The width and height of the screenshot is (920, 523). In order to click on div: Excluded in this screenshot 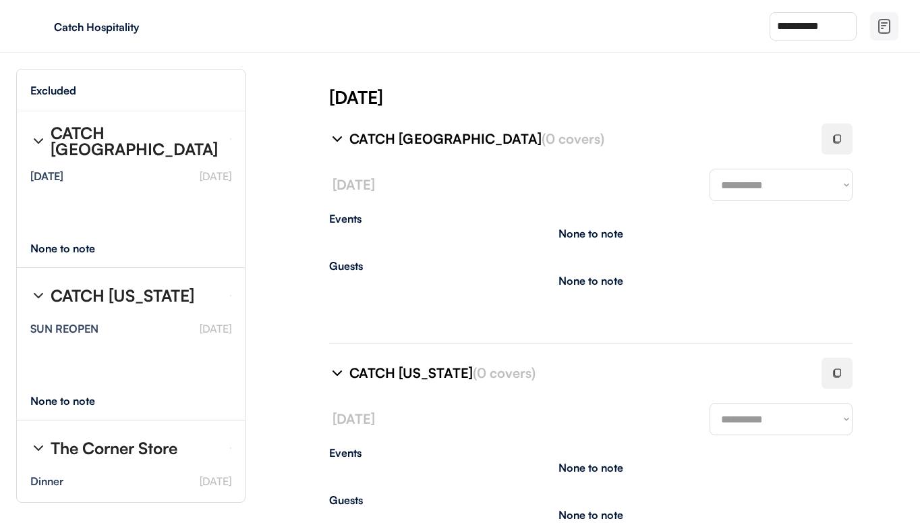, I will do `click(53, 90)`.